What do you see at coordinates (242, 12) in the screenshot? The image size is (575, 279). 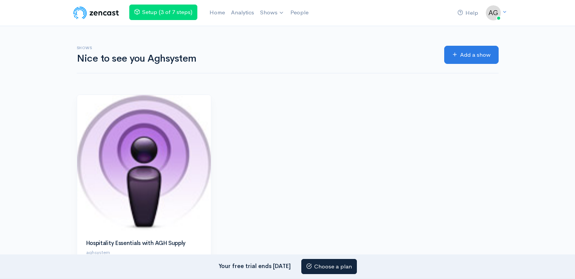 I see `a: Analytics` at bounding box center [242, 12].